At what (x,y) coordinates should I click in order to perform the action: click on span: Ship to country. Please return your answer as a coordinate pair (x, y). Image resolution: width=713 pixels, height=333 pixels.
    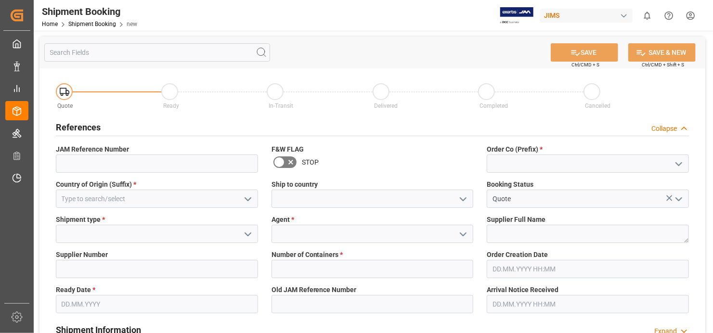
    Looking at the image, I should click on (295, 184).